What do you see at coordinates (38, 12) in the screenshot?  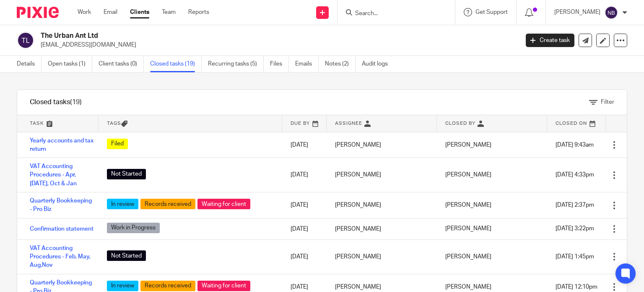 I see `img: Pixie` at bounding box center [38, 12].